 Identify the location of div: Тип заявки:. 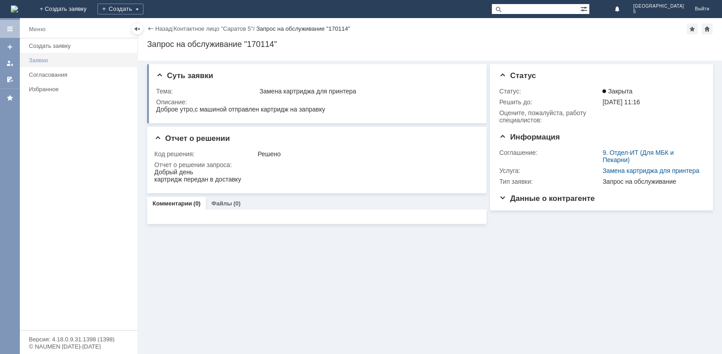
(550, 181).